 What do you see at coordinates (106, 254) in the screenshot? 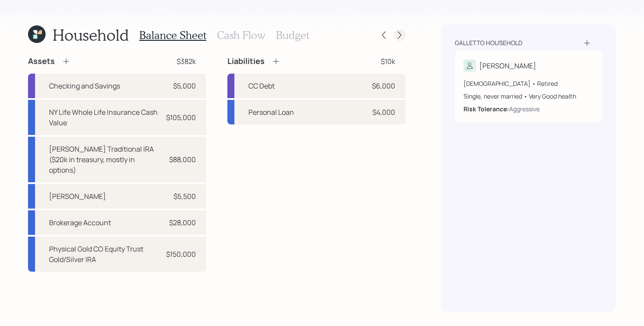
I see `div: Physical Gold CO Equity Trust Gold/Silver IRA` at bounding box center [106, 254].